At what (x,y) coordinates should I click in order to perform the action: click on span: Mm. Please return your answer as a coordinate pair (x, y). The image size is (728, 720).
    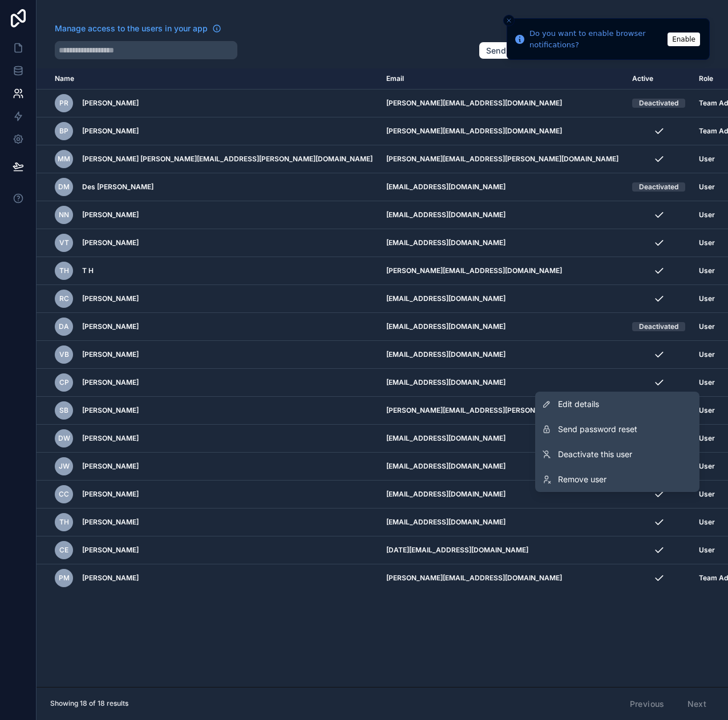
    Looking at the image, I should click on (64, 159).